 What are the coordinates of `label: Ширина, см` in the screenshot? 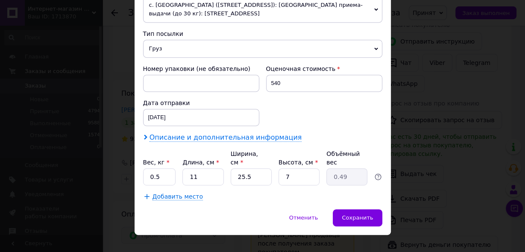 It's located at (244, 158).